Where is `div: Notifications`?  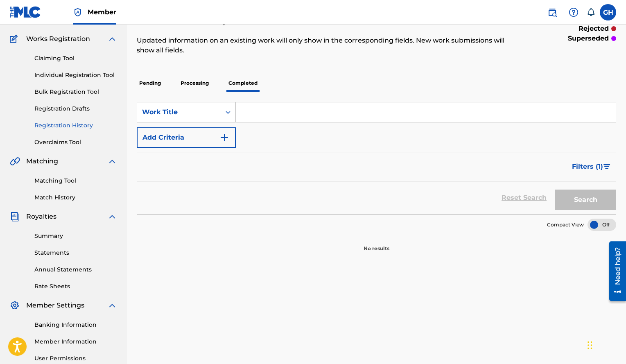 div: Notifications is located at coordinates (591, 13).